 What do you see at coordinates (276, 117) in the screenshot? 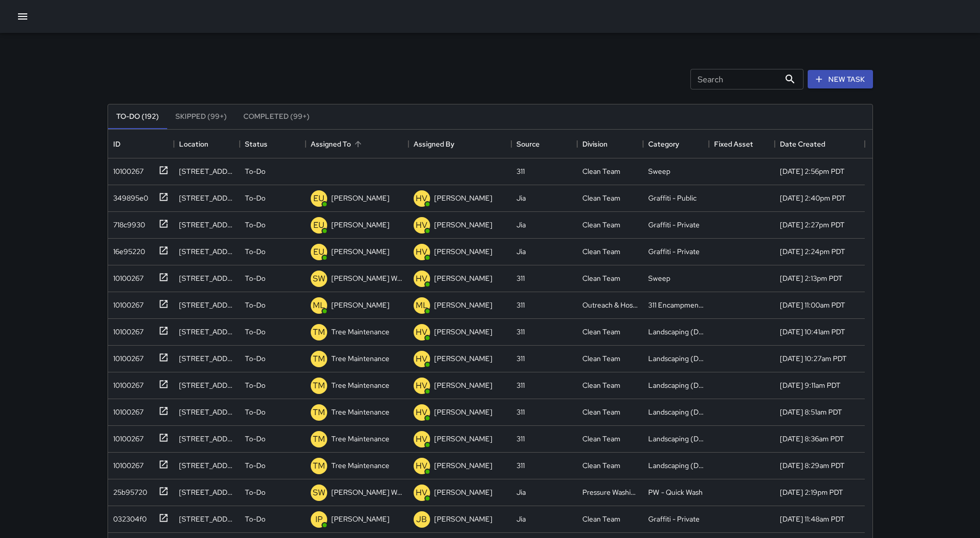
I see `button: Completed (99+)` at bounding box center [276, 117].